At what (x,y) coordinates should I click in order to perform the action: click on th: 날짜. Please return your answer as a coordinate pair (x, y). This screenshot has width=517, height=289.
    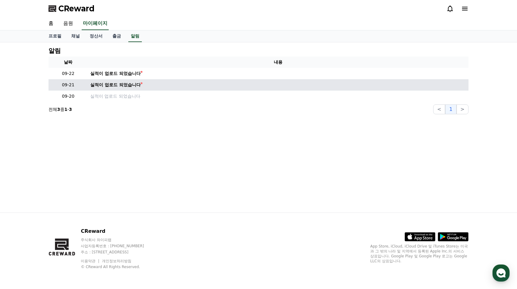
    Looking at the image, I should click on (68, 62).